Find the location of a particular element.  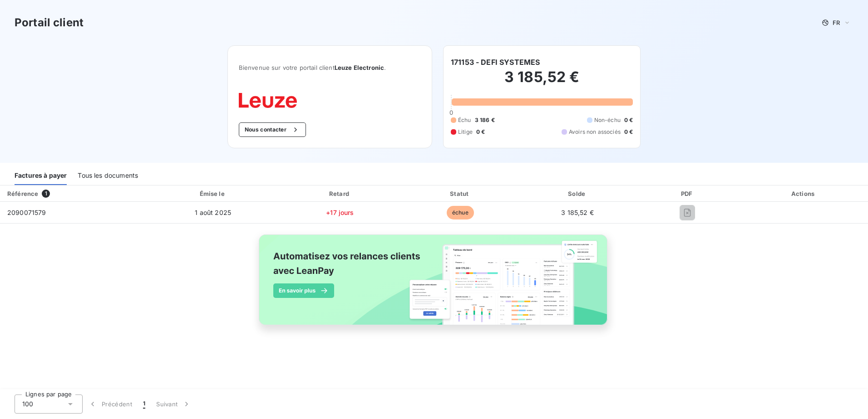

div: Actions is located at coordinates (804, 194).